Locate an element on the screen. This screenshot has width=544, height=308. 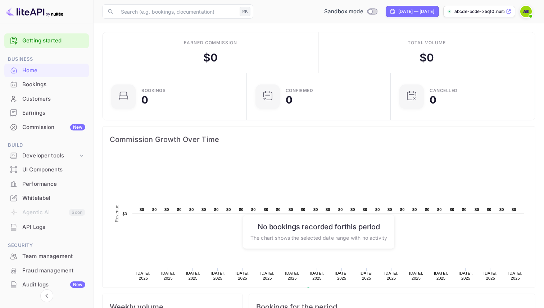
div: Confirmed is located at coordinates (299, 91).